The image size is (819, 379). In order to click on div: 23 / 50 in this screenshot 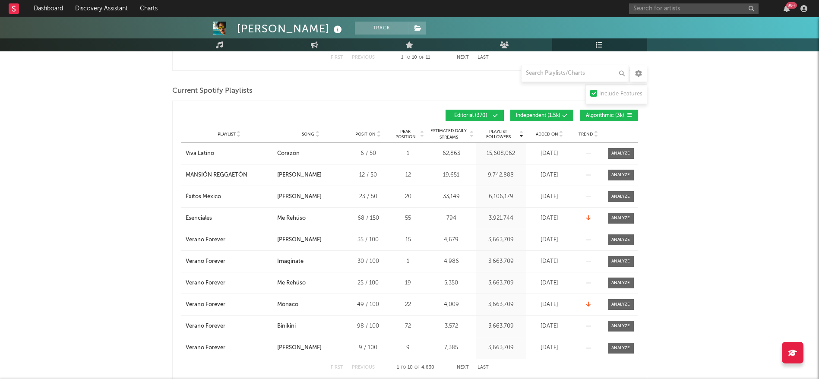, I will do `click(368, 197)`.